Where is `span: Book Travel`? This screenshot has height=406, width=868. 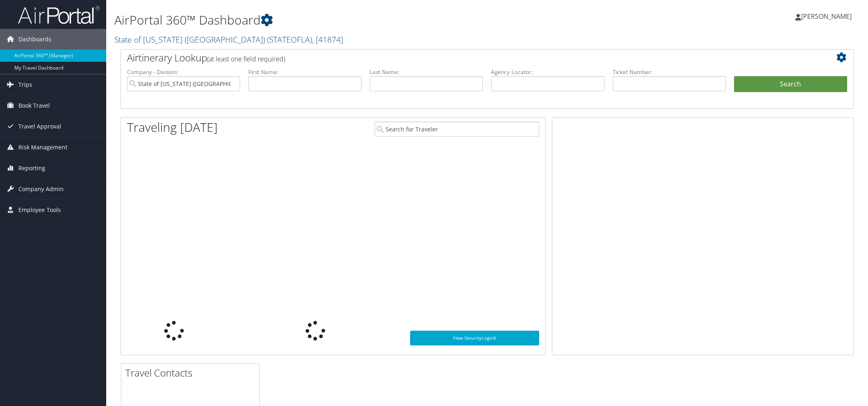 span: Book Travel is located at coordinates (34, 106).